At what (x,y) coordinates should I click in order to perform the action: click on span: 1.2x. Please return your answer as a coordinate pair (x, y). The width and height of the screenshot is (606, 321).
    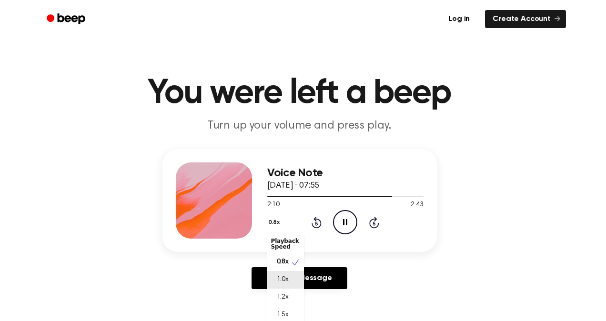
    Looking at the image, I should click on (283, 297).